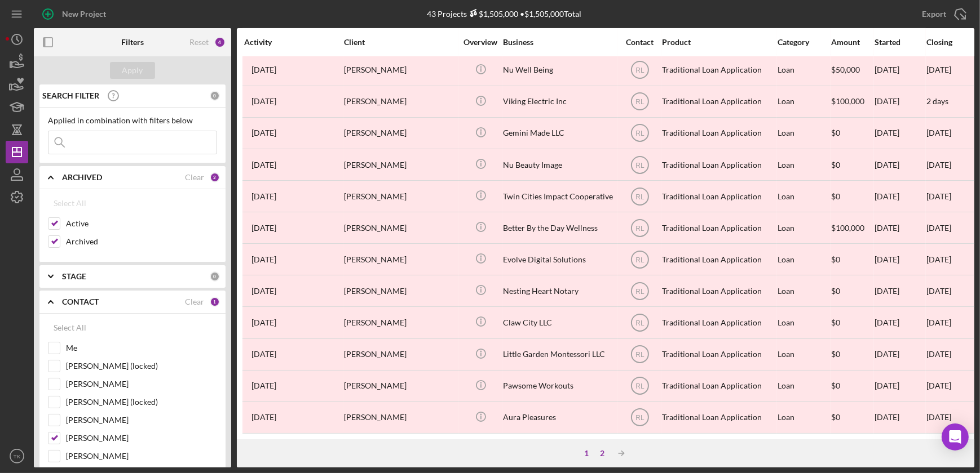  Describe the element at coordinates (559, 70) in the screenshot. I see `div: Nu Well Being` at that location.